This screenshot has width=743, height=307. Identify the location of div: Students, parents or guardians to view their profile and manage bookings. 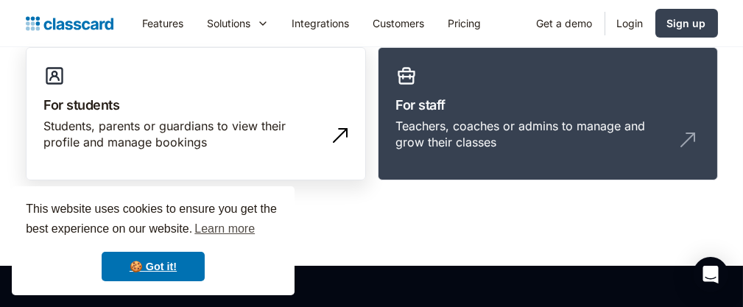
(181, 134).